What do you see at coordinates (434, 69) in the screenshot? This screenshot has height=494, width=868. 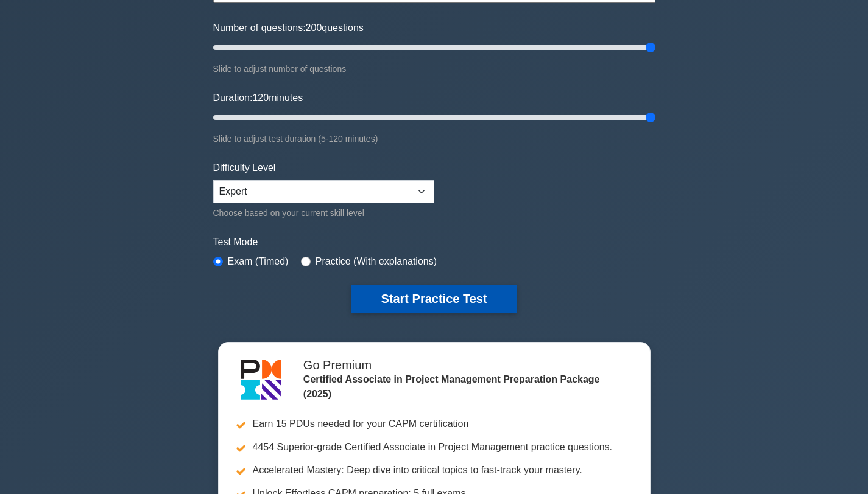 I see `div: Slide to adjust number of questions` at bounding box center [434, 69].